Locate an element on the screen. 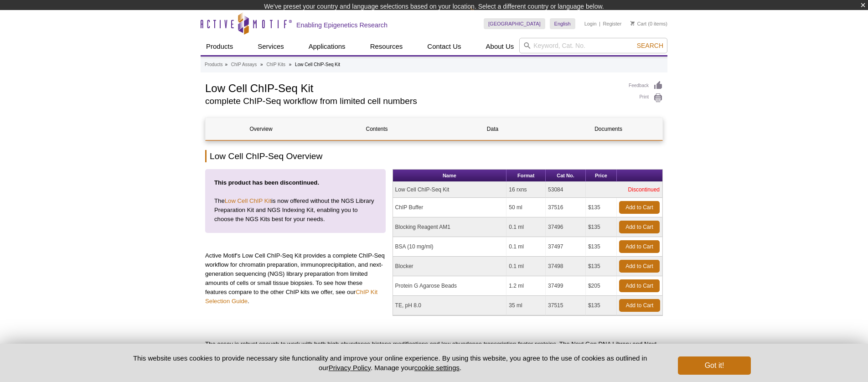 The width and height of the screenshot is (868, 382). button: cookie settings is located at coordinates (437, 368).